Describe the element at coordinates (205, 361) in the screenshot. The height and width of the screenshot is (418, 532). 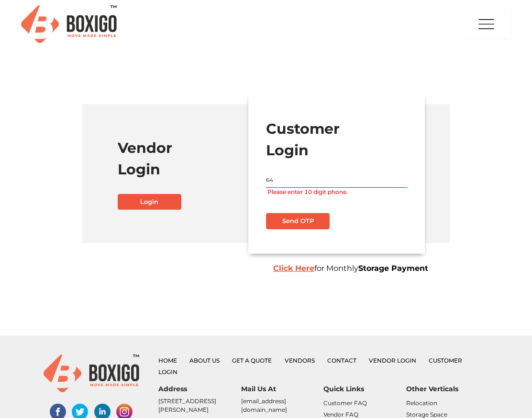
I see `a: About Us` at that location.